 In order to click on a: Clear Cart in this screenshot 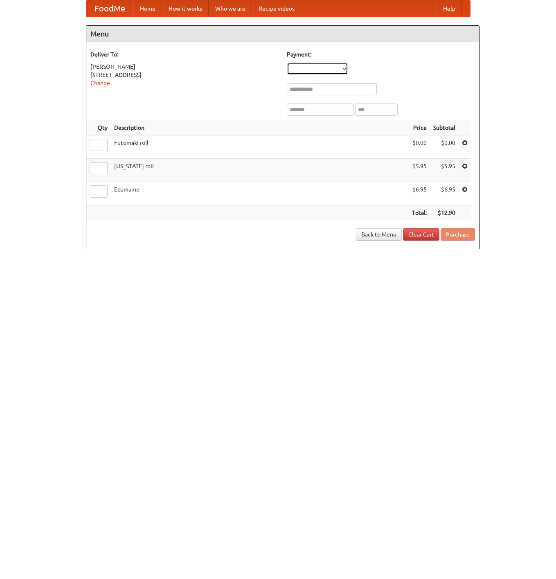, I will do `click(421, 234)`.